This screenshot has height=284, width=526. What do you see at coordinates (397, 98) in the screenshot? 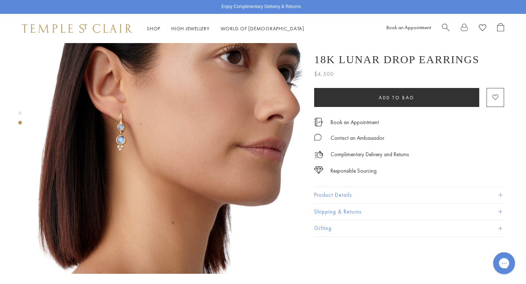
I see `span: Add to bag` at bounding box center [397, 98].